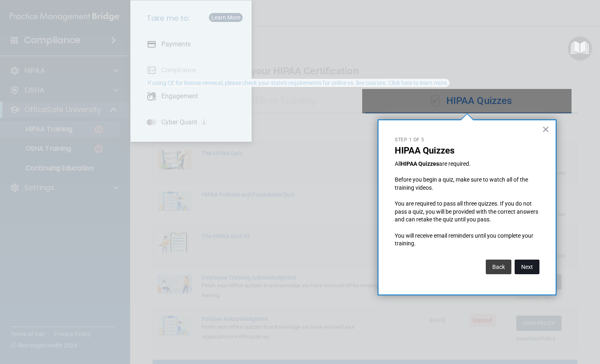  Describe the element at coordinates (467, 211) in the screenshot. I see `p: You are required to pass all three quizzes. If you do not pass a quiz, you will be provided with ...` at that location.